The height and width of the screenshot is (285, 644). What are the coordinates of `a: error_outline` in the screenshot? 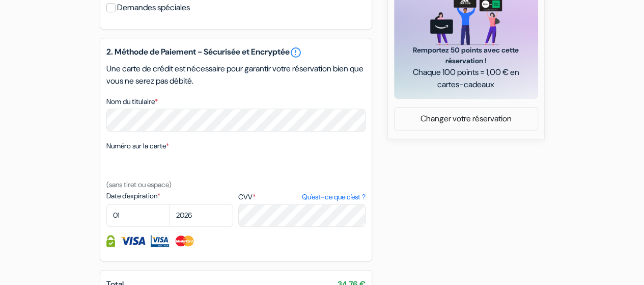 It's located at (296, 53).